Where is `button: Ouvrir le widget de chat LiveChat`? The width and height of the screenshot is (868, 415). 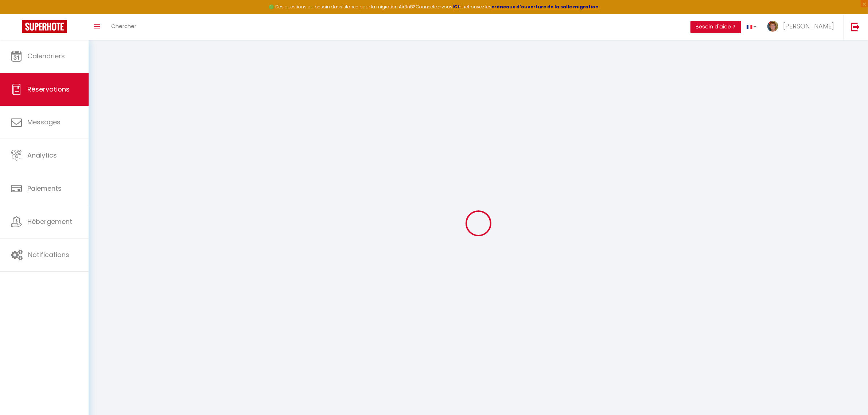 button: Ouvrir le widget de chat LiveChat is located at coordinates (17, 14).